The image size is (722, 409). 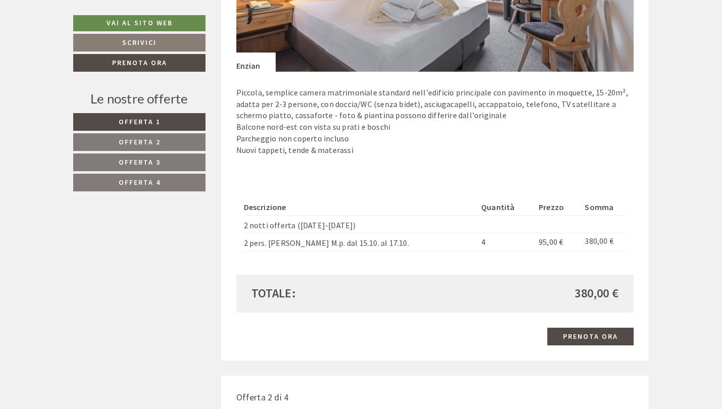 I want to click on span: Offerta 2 di 4, so click(x=263, y=397).